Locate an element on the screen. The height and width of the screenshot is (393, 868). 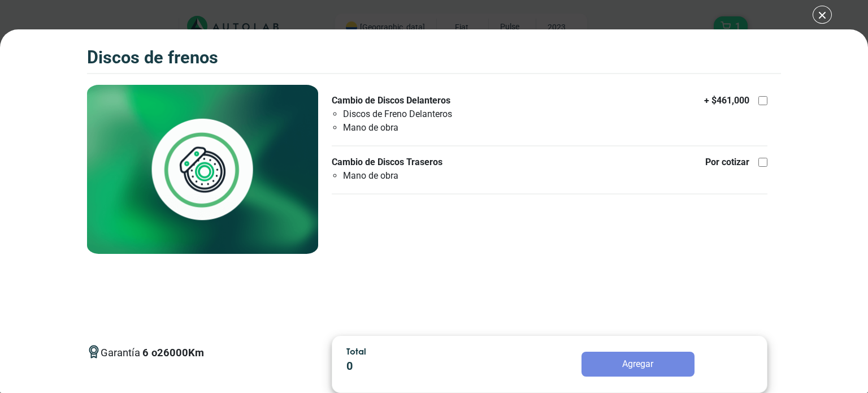
span: Garantía is located at coordinates (152, 358).